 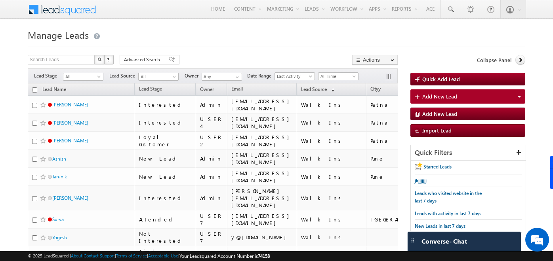 What do you see at coordinates (237, 90) in the screenshot?
I see `a: Email` at bounding box center [237, 90].